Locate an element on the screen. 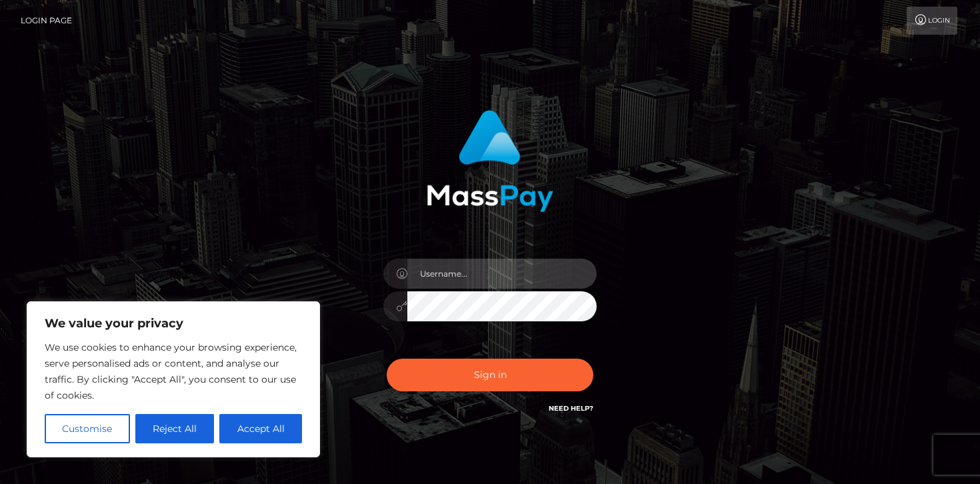 The image size is (980, 484). img: MassPay Login is located at coordinates (490, 160).